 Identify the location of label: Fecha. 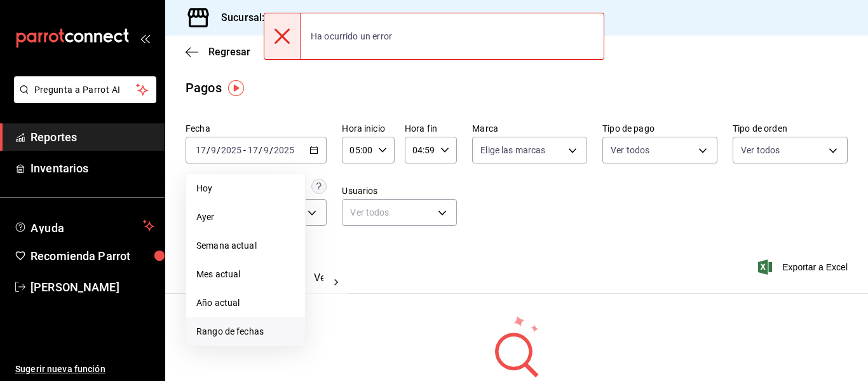
(256, 129).